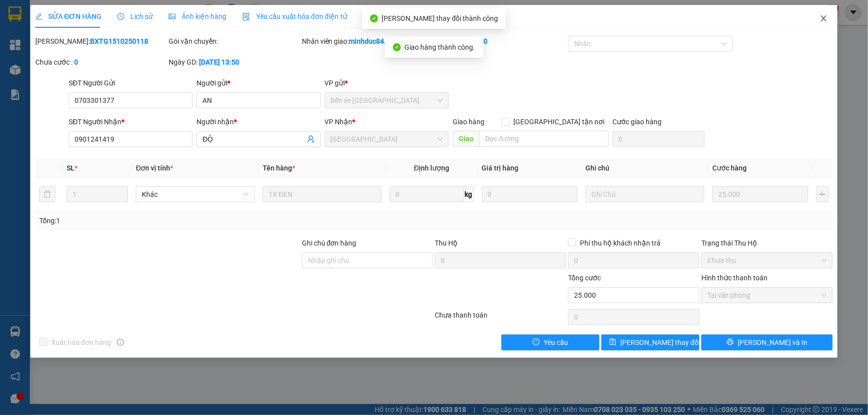 This screenshot has width=868, height=415. I want to click on div: Chưa thanh toán, so click(500, 318).